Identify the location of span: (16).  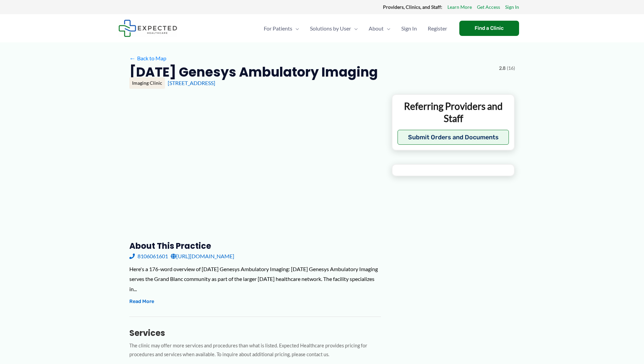
(511, 68).